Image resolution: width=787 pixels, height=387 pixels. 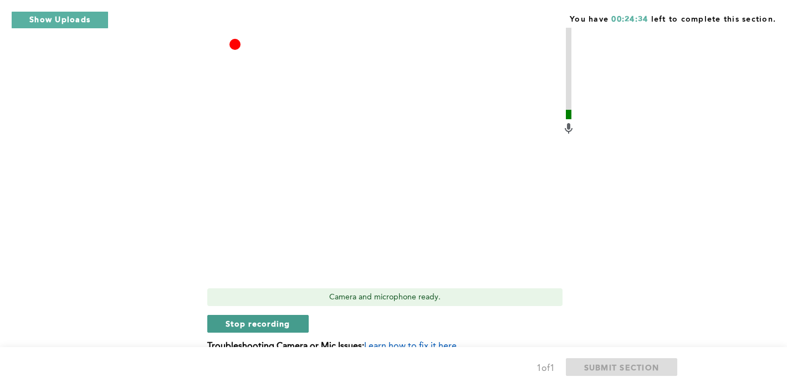 What do you see at coordinates (546, 369) in the screenshot?
I see `div: 1 of 1` at bounding box center [546, 369].